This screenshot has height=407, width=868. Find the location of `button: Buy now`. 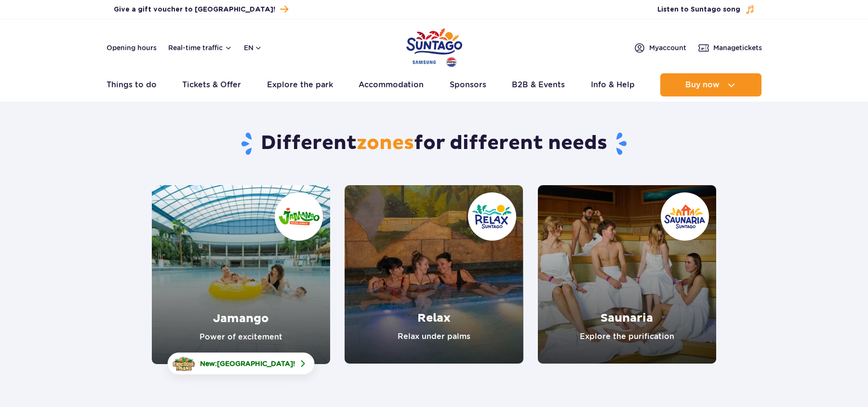

button: Buy now is located at coordinates (711, 85).